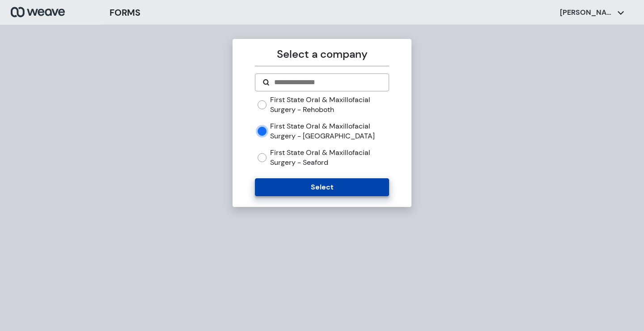 This screenshot has width=644, height=331. I want to click on label: First State Oral & Maxillofacial Surgery - Rehoboth, so click(329, 104).